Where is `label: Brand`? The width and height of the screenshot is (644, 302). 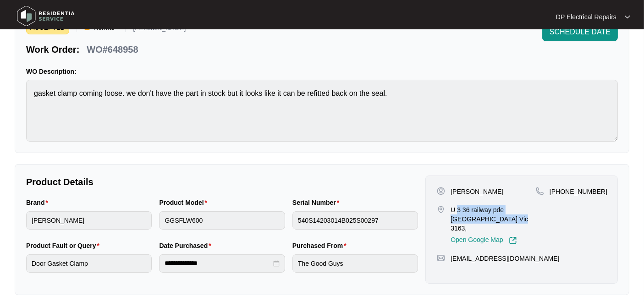 label: Brand is located at coordinates (39, 203).